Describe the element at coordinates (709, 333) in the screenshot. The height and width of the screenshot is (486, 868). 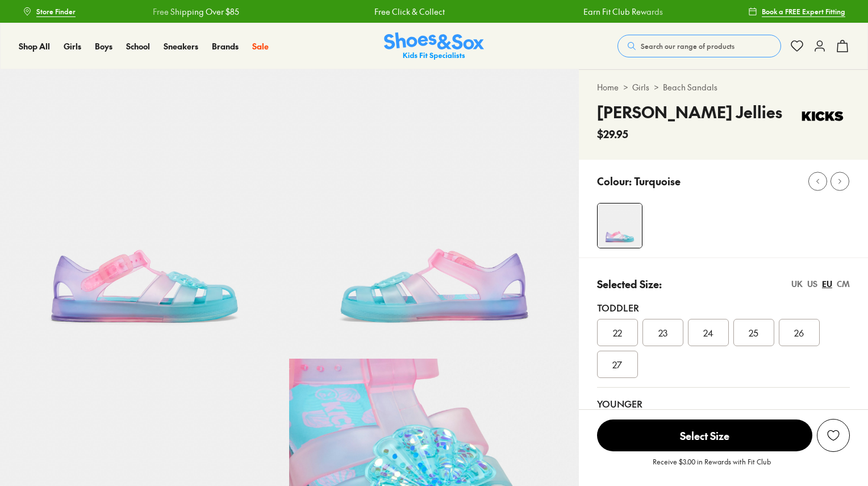
I see `span: 24` at that location.